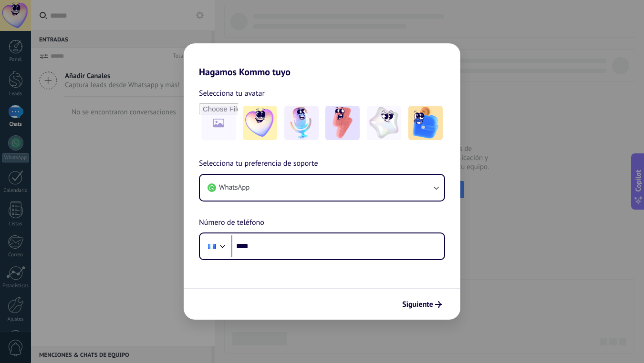 This screenshot has width=644, height=363. I want to click on img: -1.jpeg, so click(260, 123).